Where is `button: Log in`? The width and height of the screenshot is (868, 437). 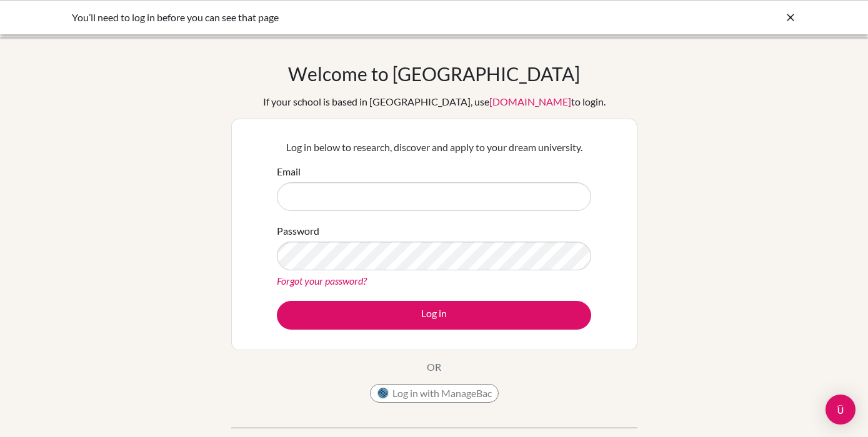
button: Log in is located at coordinates (434, 316).